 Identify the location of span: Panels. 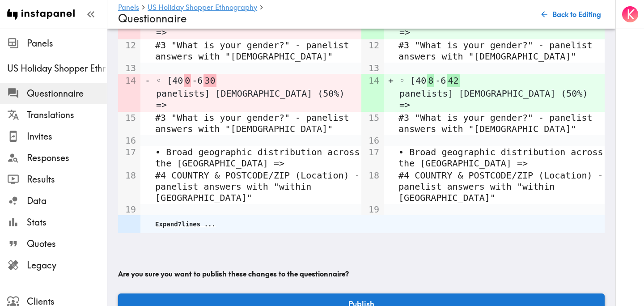
(67, 44).